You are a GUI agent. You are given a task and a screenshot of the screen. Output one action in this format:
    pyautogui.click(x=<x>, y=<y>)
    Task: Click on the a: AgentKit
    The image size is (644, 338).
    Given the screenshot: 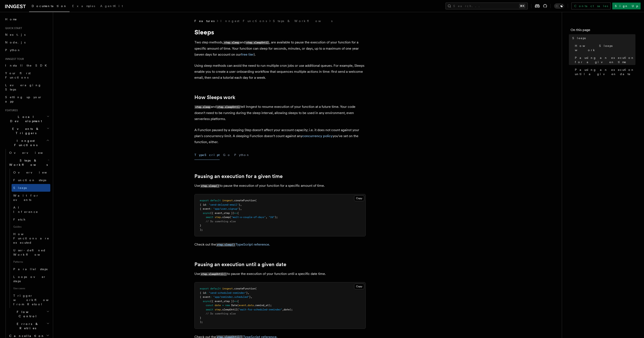 What is the action you would take?
    pyautogui.click(x=112, y=6)
    